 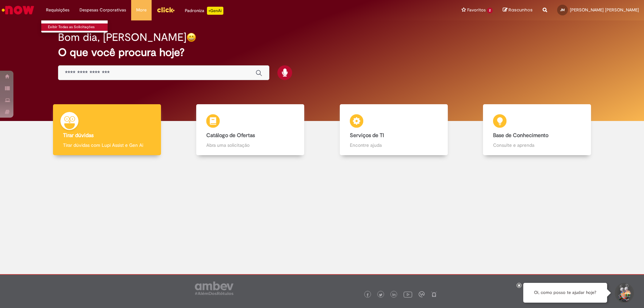 What do you see at coordinates (381, 295) in the screenshot?
I see `img: logo_footer_twitter.png` at bounding box center [381, 295].